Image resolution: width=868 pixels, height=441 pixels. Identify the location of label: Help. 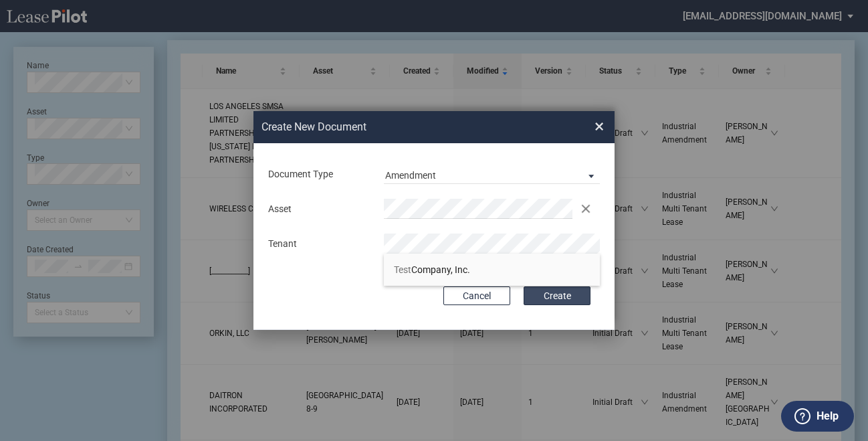
(828, 416).